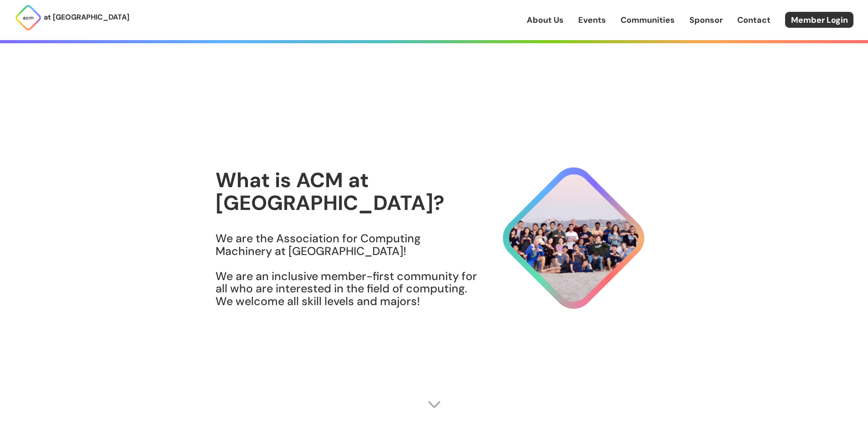  I want to click on a: Sponsor, so click(706, 20).